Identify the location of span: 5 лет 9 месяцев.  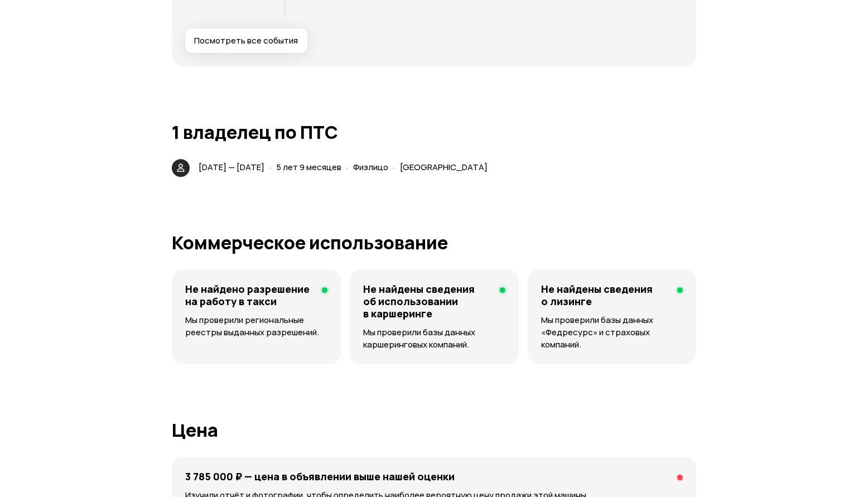
(308, 167).